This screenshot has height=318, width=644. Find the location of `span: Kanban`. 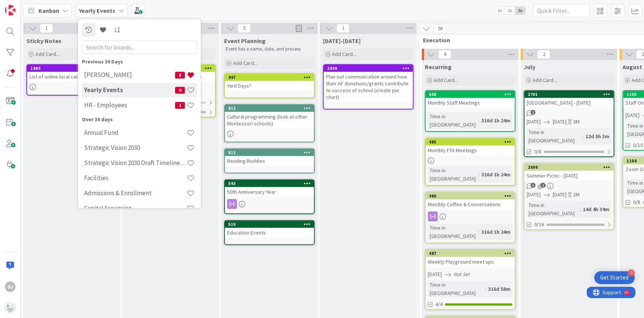

span: Kanban is located at coordinates (49, 10).